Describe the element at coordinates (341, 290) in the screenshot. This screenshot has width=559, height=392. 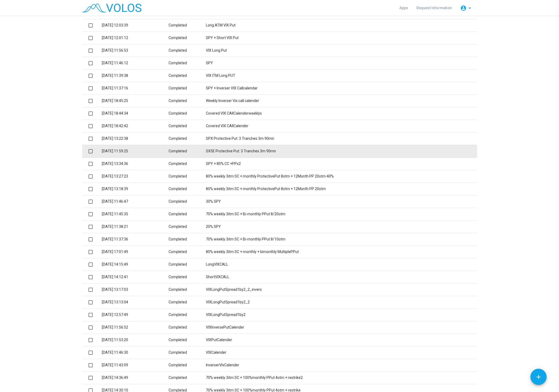
I see `td: VIXLongPutSpread1by2_2_invers` at that location.